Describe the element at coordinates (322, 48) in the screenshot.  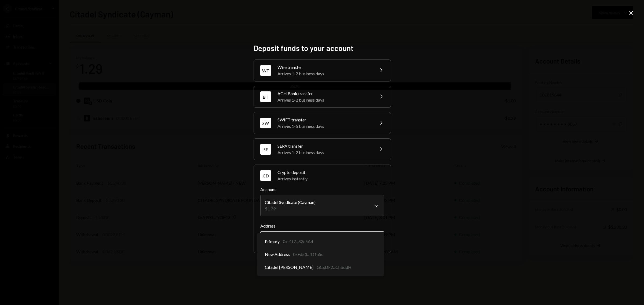
I see `h2: Deposit funds to your account` at that location.